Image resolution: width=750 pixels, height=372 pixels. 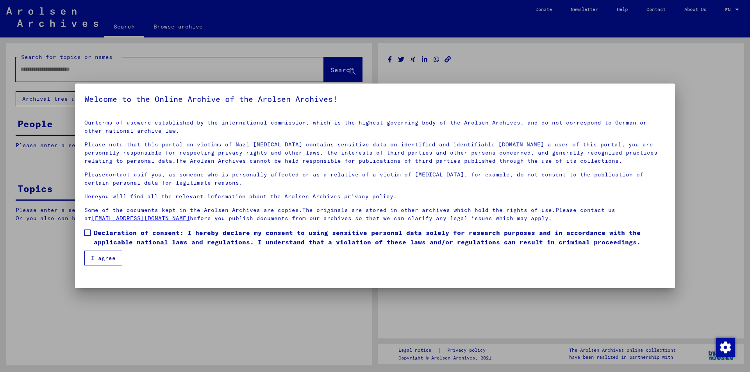 I want to click on button: I agree, so click(x=103, y=258).